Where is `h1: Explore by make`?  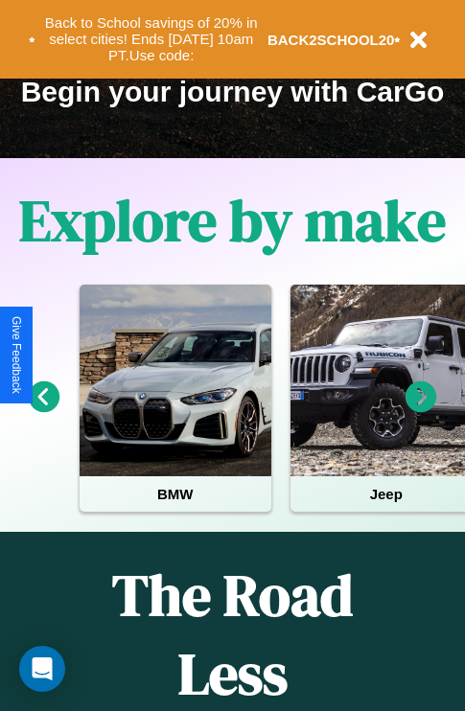
h1: Explore by make is located at coordinates (232, 220).